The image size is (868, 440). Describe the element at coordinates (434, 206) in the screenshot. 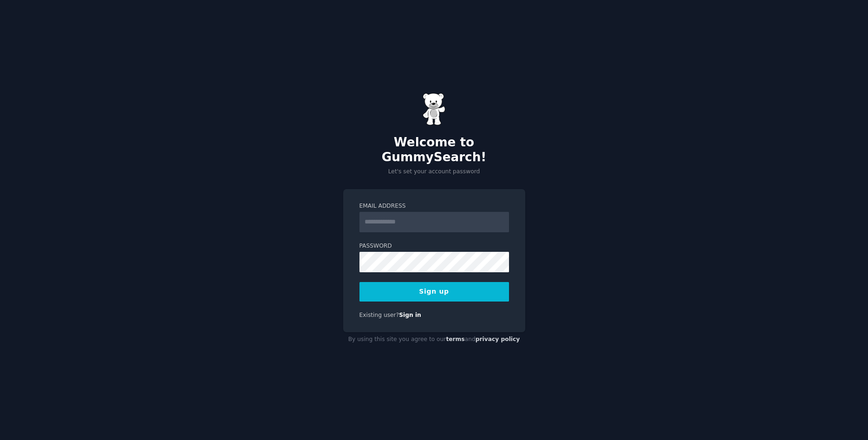

I see `label: Email Address` at that location.